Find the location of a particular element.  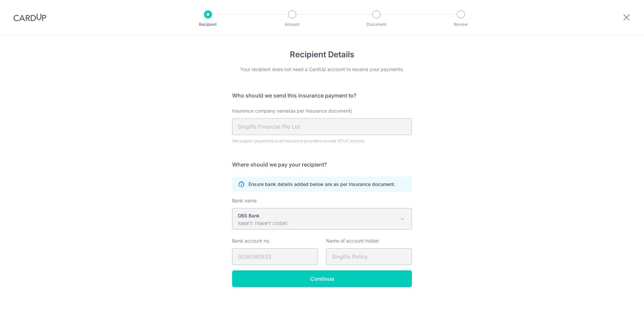

h5: Where should we pay your recipient? is located at coordinates (322, 165).